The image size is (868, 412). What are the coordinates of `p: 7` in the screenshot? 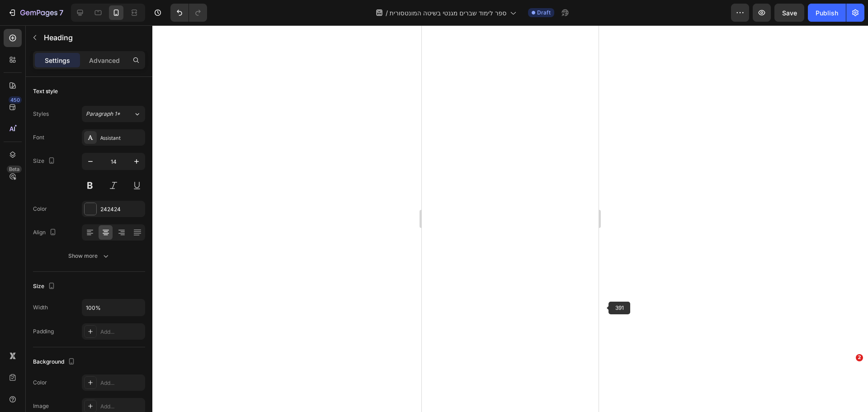 It's located at (61, 13).